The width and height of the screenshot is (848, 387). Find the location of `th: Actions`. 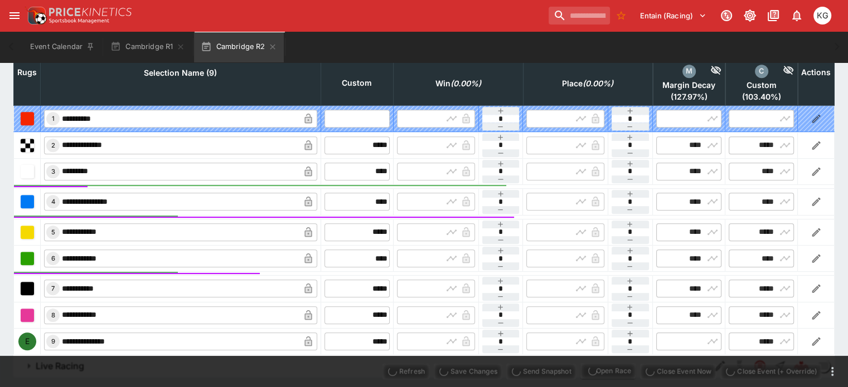

th: Actions is located at coordinates (816, 72).